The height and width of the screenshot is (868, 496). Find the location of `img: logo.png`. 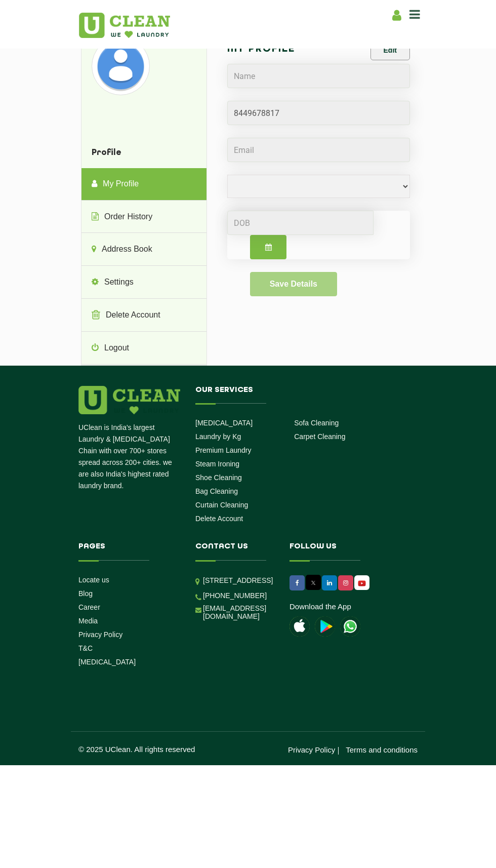

img: logo.png is located at coordinates (129, 400).